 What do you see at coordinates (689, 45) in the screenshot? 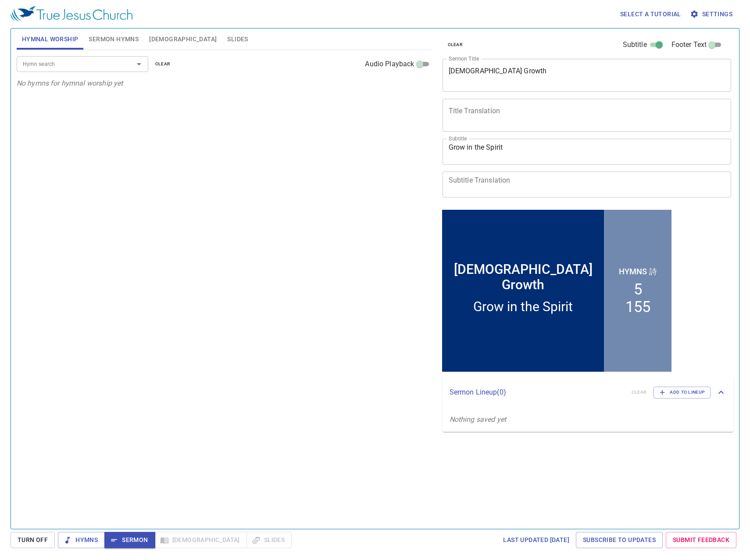
I see `span: Footer Text` at bounding box center [689, 45].